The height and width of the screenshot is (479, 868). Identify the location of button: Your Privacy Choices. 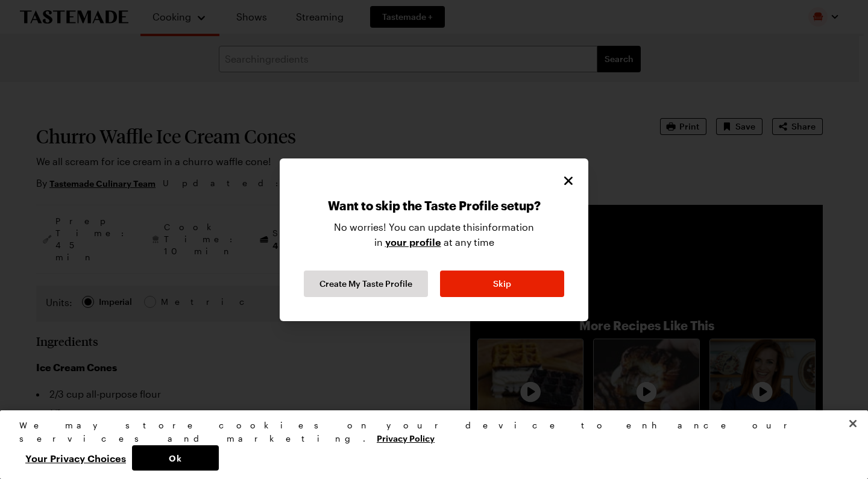
(75, 458).